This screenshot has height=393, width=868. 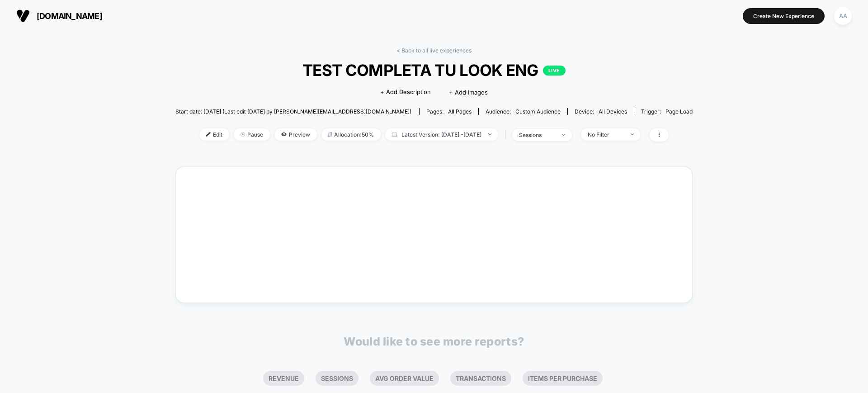 What do you see at coordinates (459, 111) in the screenshot?
I see `span: all pages` at bounding box center [459, 111].